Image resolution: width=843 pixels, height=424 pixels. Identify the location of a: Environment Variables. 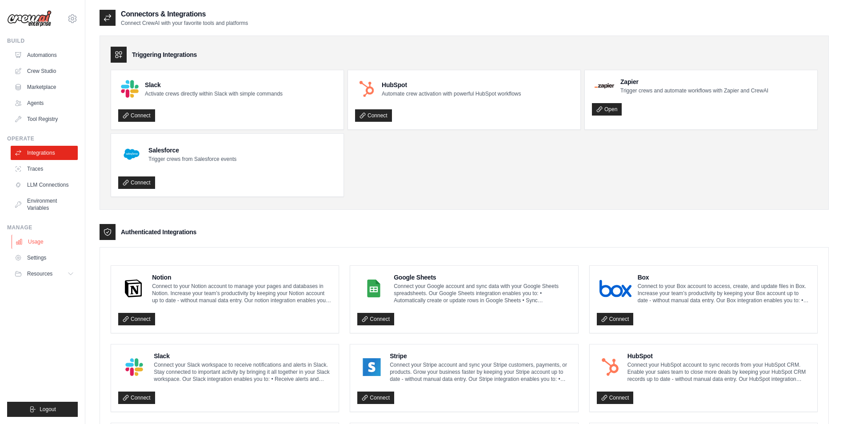
(44, 204).